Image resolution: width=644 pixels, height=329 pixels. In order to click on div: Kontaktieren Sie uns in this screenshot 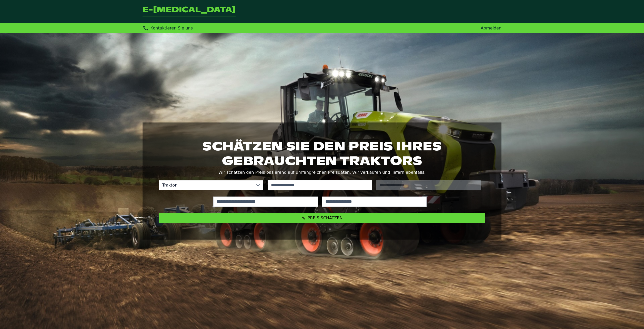, I will do `click(168, 28)`.